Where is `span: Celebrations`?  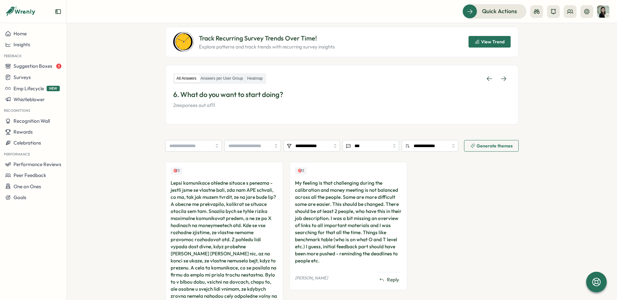 span: Celebrations is located at coordinates (27, 143).